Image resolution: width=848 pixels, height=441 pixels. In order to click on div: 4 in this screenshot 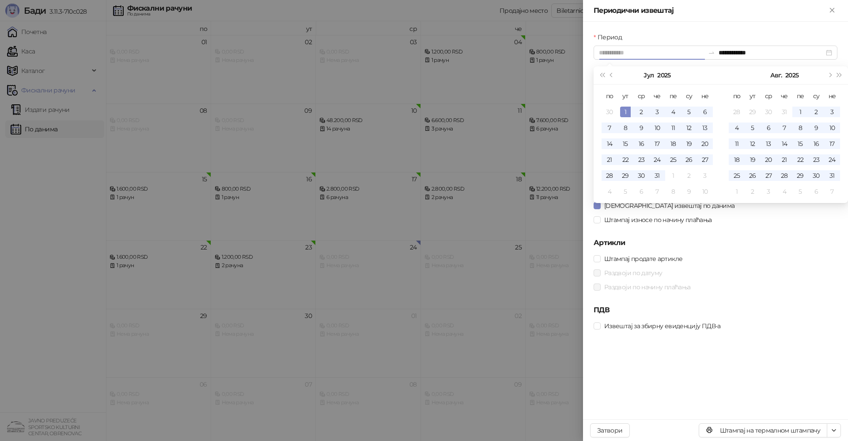, I will do `click(785, 191)`.